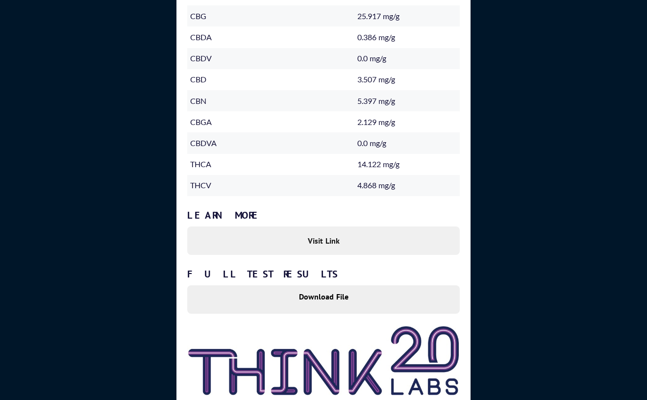 This screenshot has height=400, width=647. What do you see at coordinates (270, 100) in the screenshot?
I see `td: CBN` at bounding box center [270, 100].